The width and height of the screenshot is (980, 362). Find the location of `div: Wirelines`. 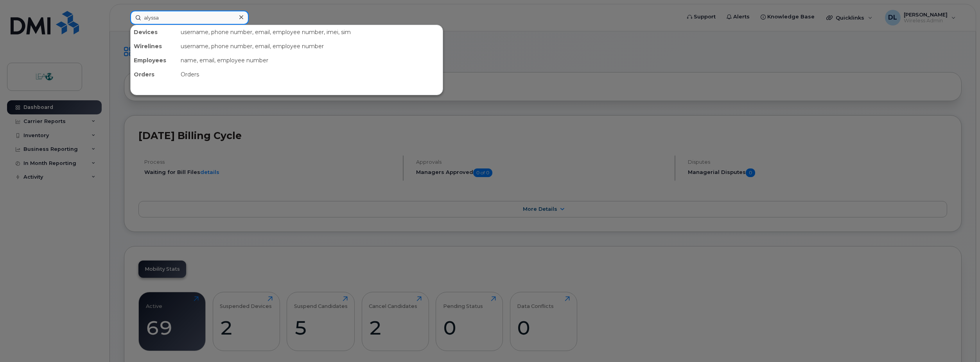

div: Wirelines is located at coordinates (154, 46).